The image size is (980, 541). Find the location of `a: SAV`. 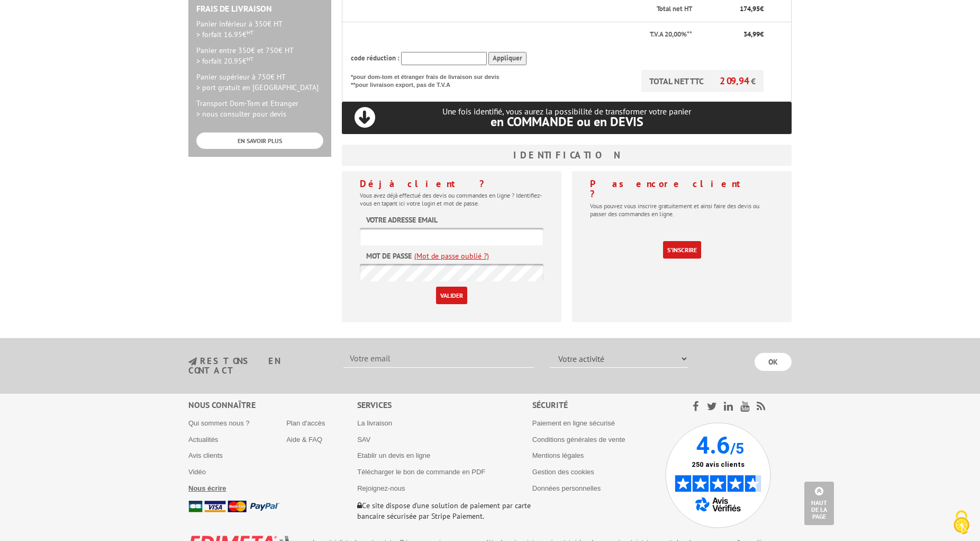

a: SAV is located at coordinates (363, 439).